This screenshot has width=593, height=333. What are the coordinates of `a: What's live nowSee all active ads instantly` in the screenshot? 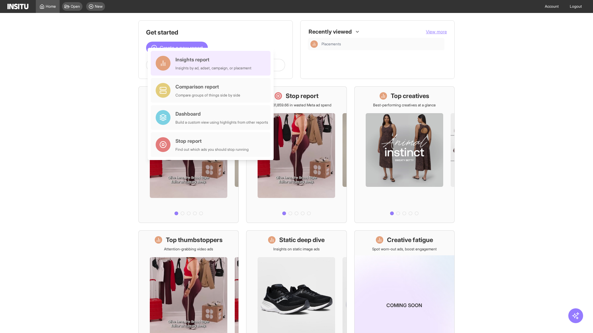 It's located at (188, 155).